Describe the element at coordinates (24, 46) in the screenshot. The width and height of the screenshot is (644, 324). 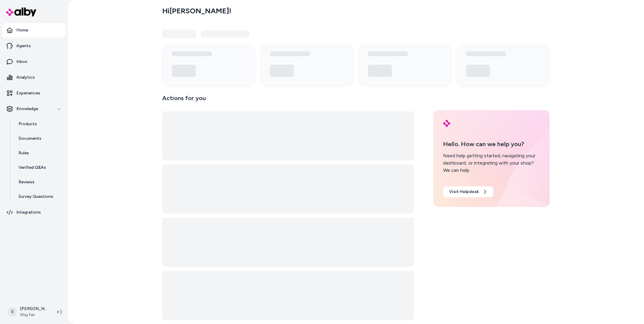
I see `p: Agents` at that location.